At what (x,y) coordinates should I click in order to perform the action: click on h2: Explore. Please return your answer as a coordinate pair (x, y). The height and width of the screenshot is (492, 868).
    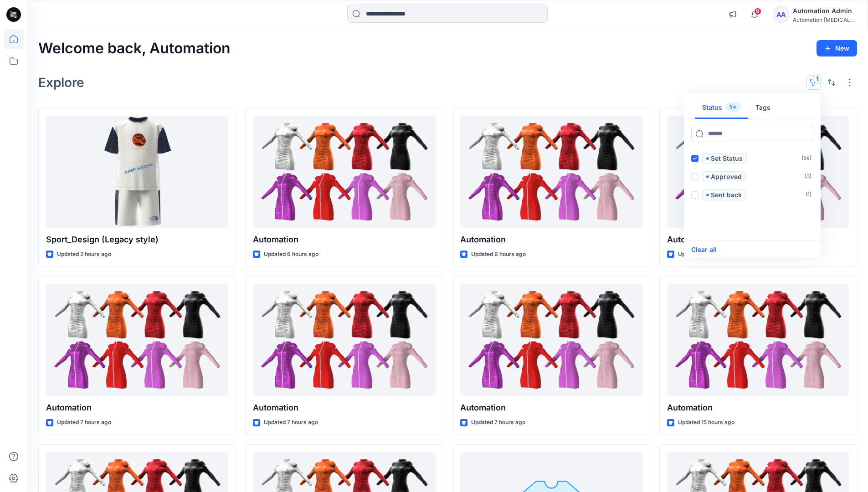
    Looking at the image, I should click on (61, 83).